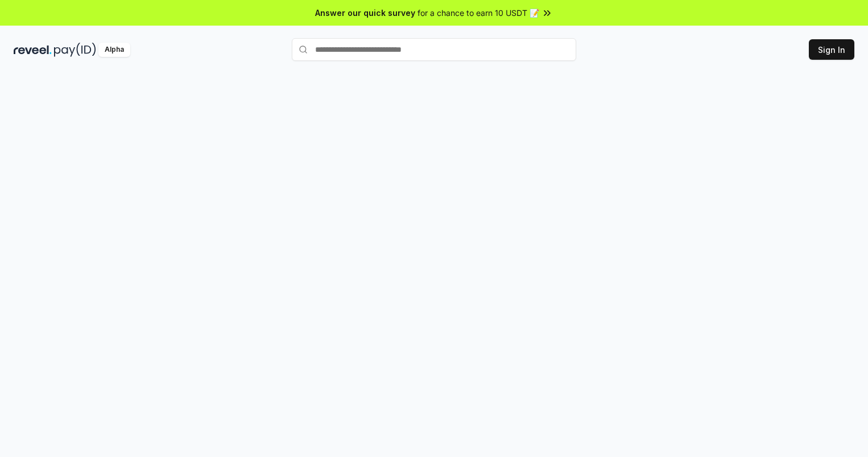  I want to click on img: pay_id, so click(75, 50).